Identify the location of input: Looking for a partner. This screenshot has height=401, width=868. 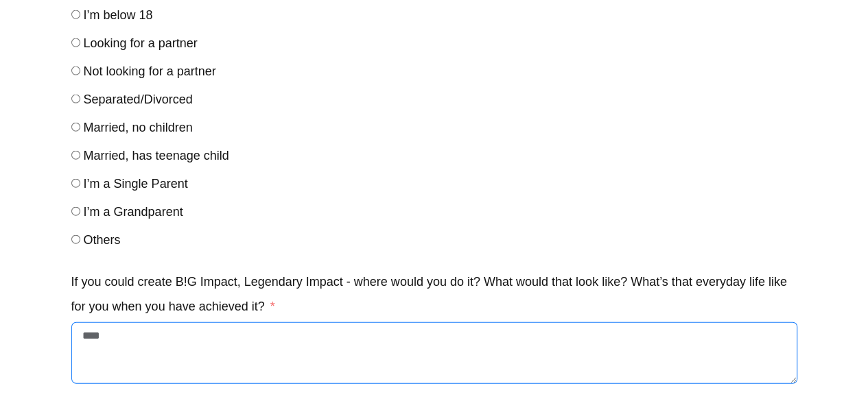
(76, 42).